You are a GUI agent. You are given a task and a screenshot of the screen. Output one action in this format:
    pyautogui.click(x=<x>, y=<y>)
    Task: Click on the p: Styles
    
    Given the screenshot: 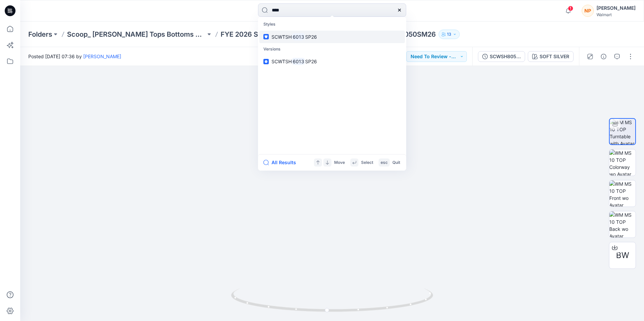 What is the action you would take?
    pyautogui.click(x=332, y=24)
    